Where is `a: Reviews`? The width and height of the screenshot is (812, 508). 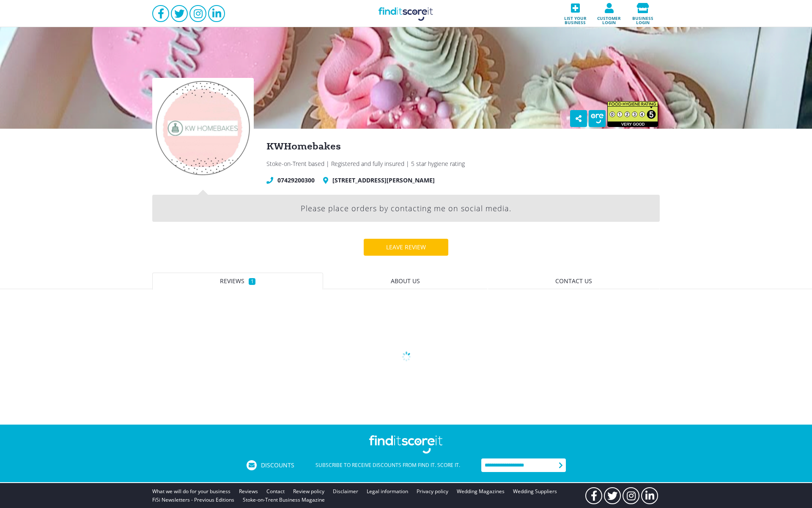 a: Reviews is located at coordinates (248, 492).